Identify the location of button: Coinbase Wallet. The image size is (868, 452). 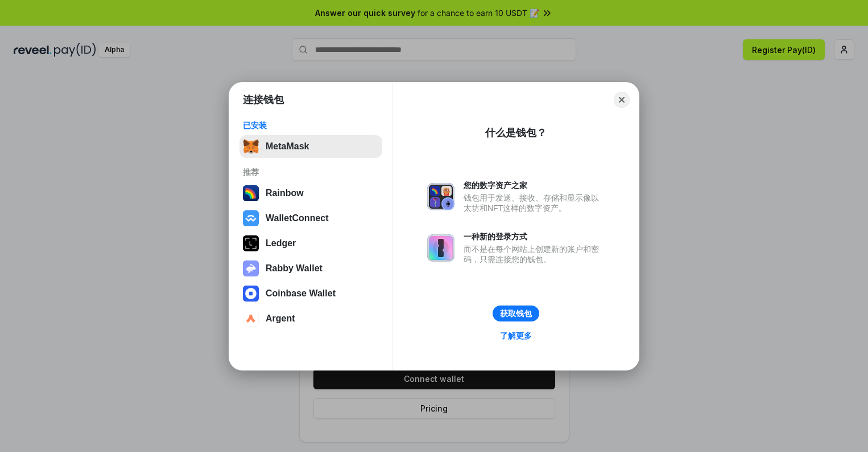
(311, 293).